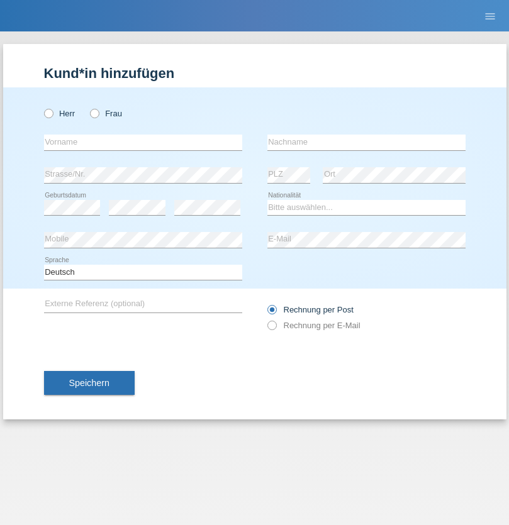 The height and width of the screenshot is (525, 509). What do you see at coordinates (94, 113) in the screenshot?
I see `input: Frau` at bounding box center [94, 113].